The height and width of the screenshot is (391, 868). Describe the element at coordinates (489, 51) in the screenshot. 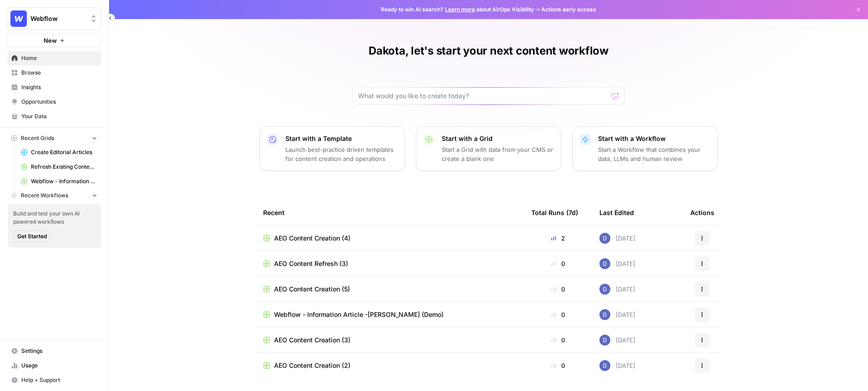

I see `h1: Dakota, let's start your next content workflow` at that location.